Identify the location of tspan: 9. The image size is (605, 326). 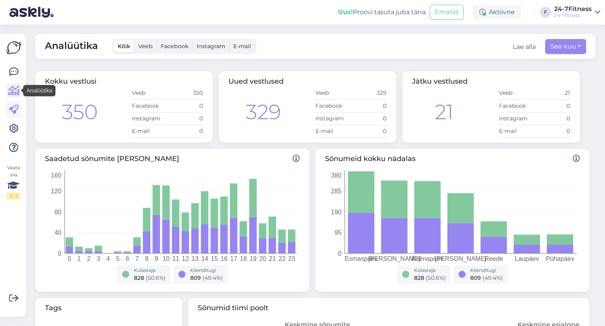
(156, 258).